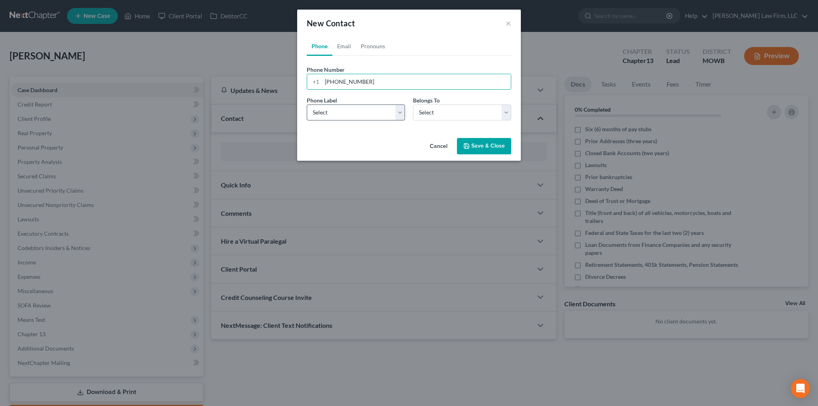  Describe the element at coordinates (325, 69) in the screenshot. I see `span: Phone Number` at that location.